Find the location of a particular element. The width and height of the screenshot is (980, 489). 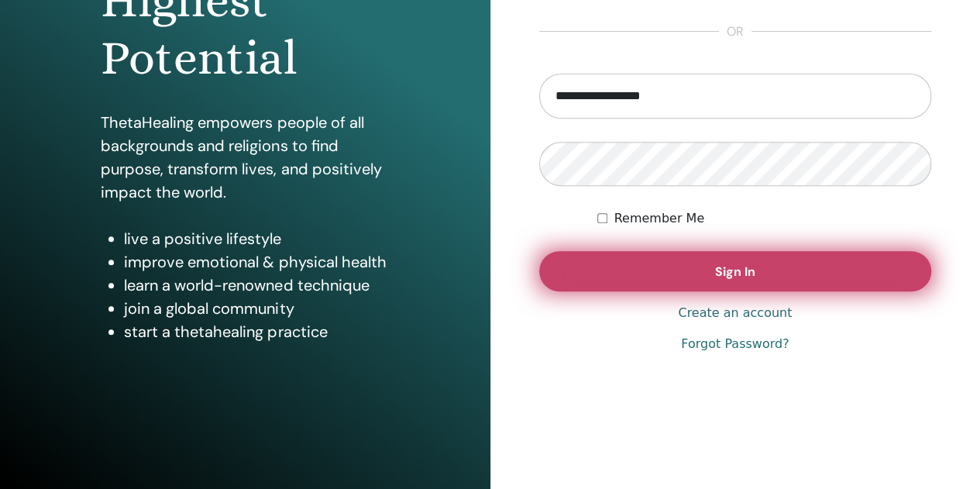

span: or is located at coordinates (735, 31).